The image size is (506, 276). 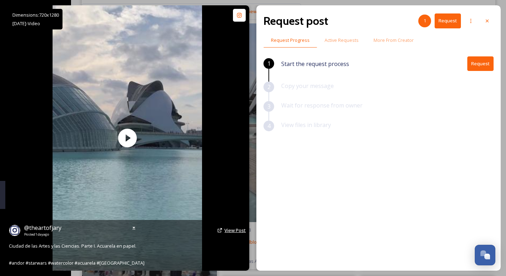 I want to click on a: View Post, so click(x=235, y=231).